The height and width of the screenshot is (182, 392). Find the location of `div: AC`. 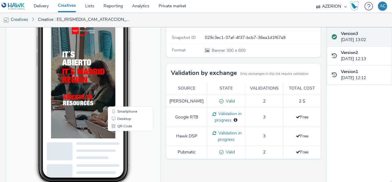

div: AC is located at coordinates (383, 6).